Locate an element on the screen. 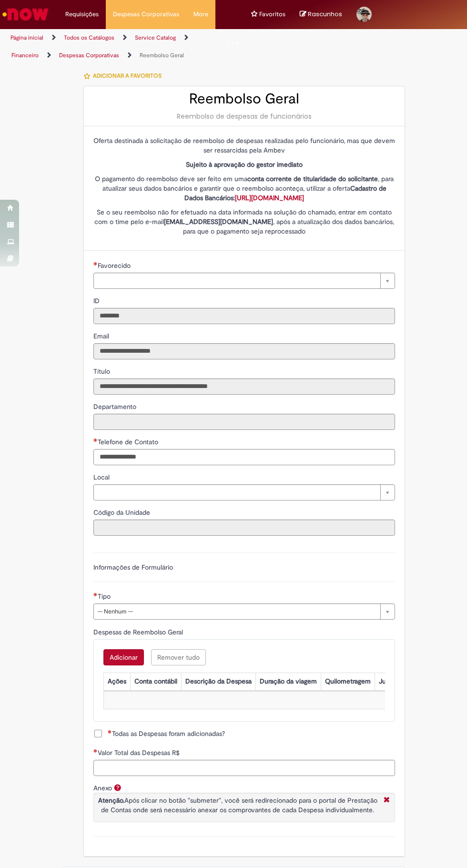 The height and width of the screenshot is (868, 467). input: ID is located at coordinates (244, 316).